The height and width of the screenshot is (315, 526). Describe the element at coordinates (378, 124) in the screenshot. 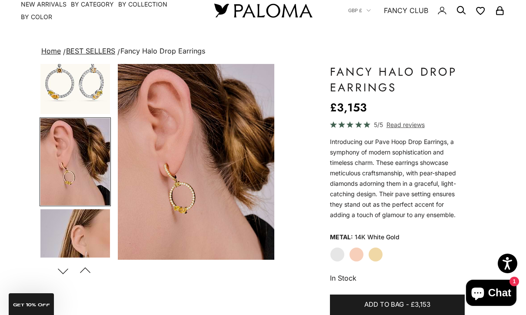

I see `span: 5/5` at that location.